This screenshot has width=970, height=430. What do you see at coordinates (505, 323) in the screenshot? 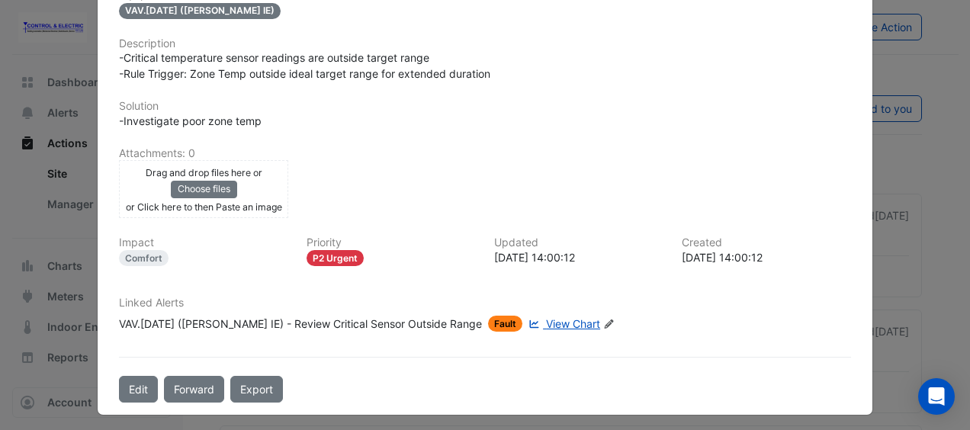
I see `span: Fault` at bounding box center [505, 323].